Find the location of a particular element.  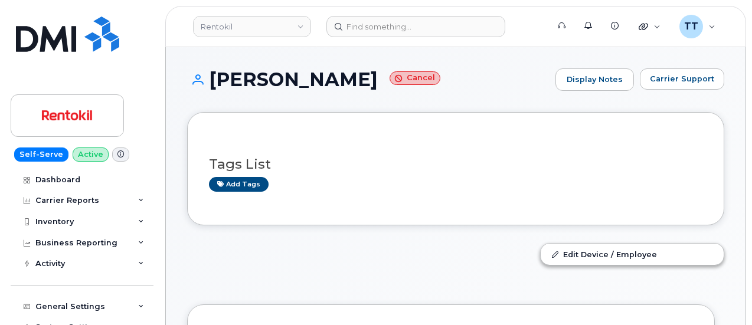

a: Add tags is located at coordinates (238, 184).